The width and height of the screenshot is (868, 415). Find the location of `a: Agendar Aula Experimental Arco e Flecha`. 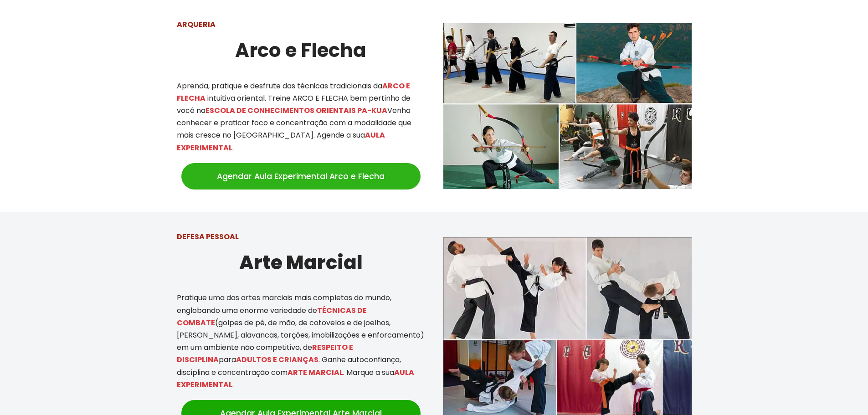

a: Agendar Aula Experimental Arco e Flecha is located at coordinates (301, 176).